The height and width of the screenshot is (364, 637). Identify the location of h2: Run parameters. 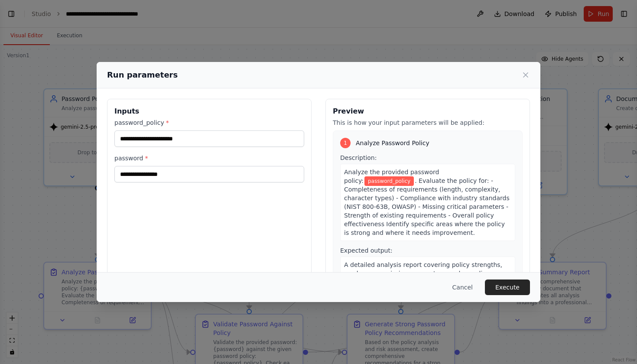
(142, 75).